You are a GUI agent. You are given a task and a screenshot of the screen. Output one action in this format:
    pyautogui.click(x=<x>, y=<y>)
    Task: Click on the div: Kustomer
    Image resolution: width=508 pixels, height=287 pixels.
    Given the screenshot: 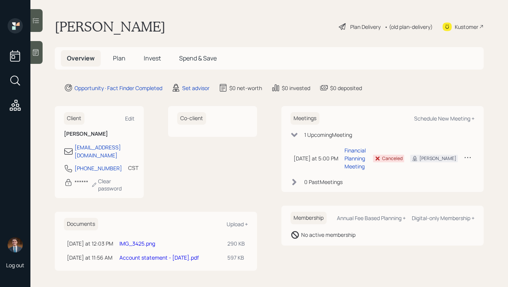 What is the action you would take?
    pyautogui.click(x=467, y=27)
    